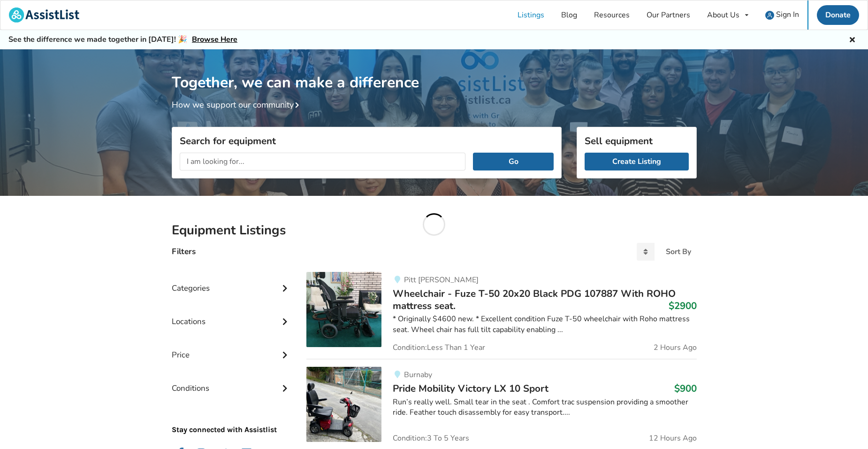 This screenshot has width=868, height=449. What do you see at coordinates (434, 230) in the screenshot?
I see `h2: Equipment Listings` at bounding box center [434, 230].